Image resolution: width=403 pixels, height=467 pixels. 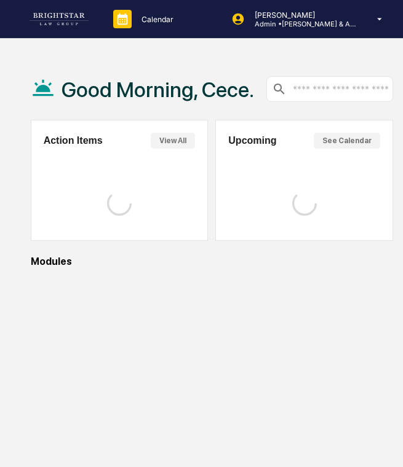 What do you see at coordinates (347, 141) in the screenshot?
I see `a: See Calendar` at bounding box center [347, 141].